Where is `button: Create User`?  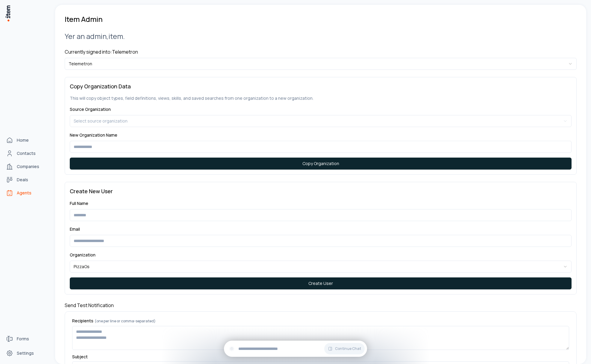
button: Create User is located at coordinates (321, 283).